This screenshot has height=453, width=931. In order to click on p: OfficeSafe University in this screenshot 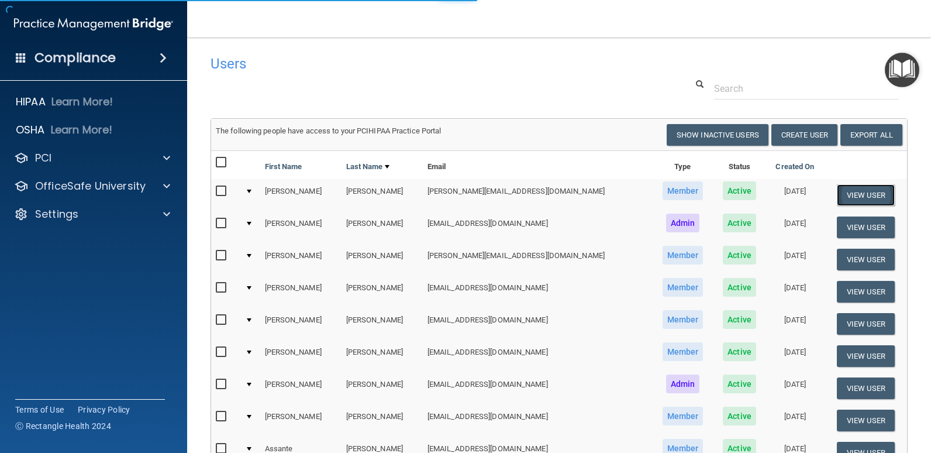, I will do `click(90, 186)`.